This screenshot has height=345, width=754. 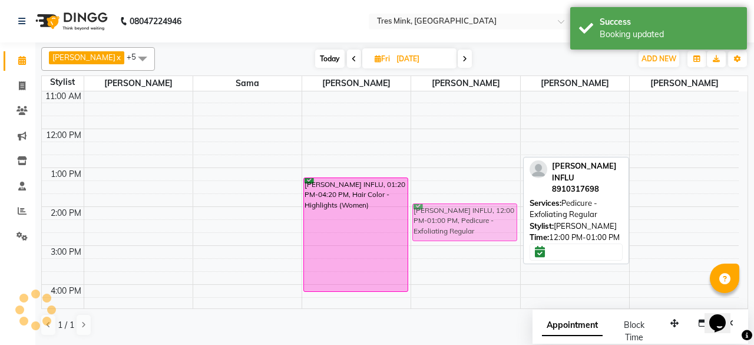 I want to click on b: 08047224946, so click(x=155, y=21).